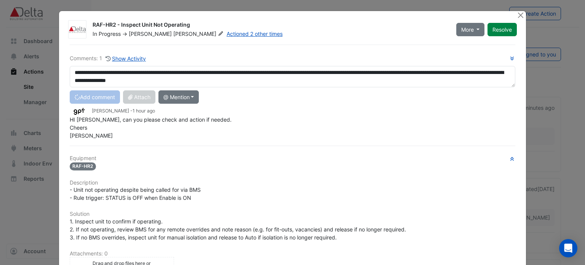  I want to click on span: In Progress, so click(107, 34).